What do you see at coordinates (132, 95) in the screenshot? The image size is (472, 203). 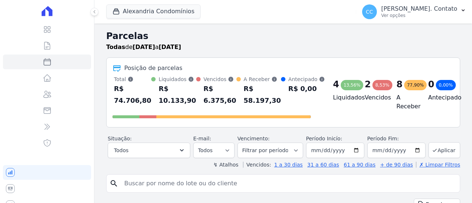 I see `div: R$ 74.706,80` at bounding box center [132, 95].